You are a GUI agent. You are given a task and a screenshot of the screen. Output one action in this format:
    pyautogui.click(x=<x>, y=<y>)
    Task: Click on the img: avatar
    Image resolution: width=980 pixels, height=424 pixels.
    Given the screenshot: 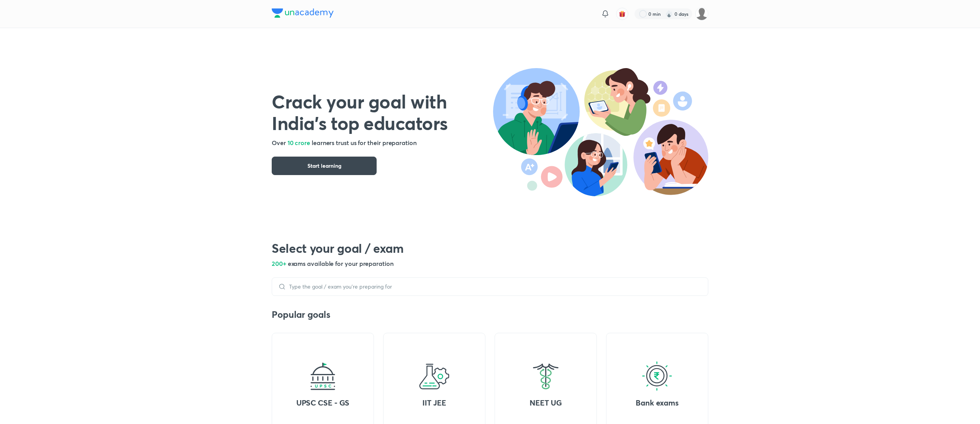 What is the action you would take?
    pyautogui.click(x=622, y=14)
    